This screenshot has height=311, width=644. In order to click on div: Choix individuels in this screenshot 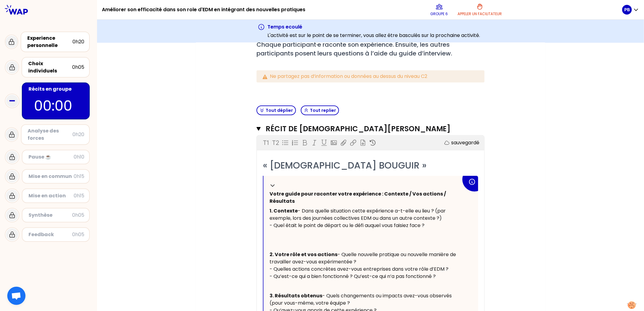, I will do `click(50, 67)`.